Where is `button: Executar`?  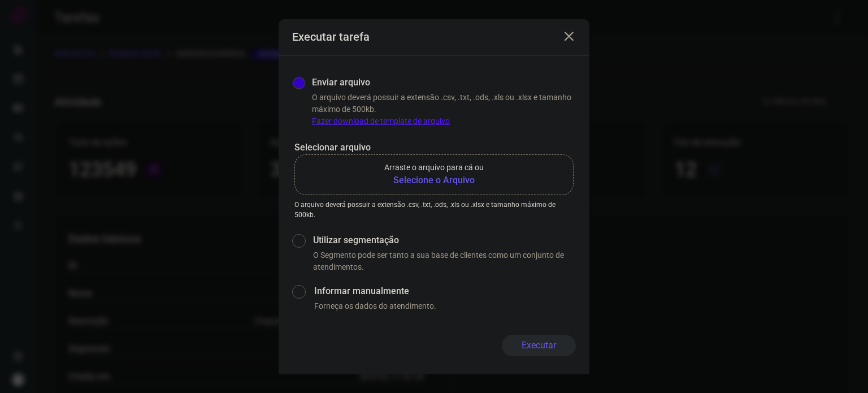 button: Executar is located at coordinates (539, 345).